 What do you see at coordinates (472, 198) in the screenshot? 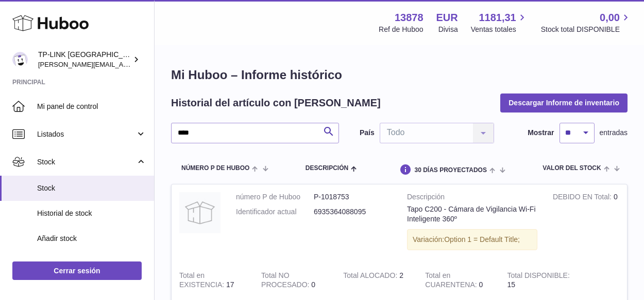
I see `strong: Descripción` at bounding box center [472, 198].